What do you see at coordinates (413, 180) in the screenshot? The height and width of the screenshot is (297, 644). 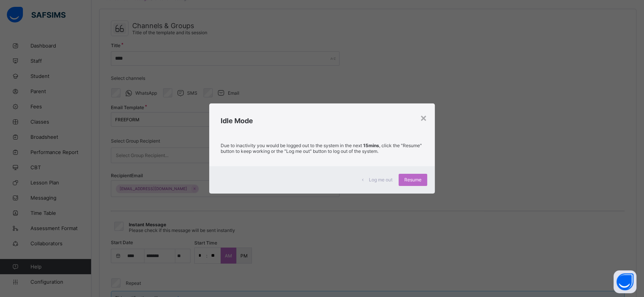 I see `span: Resume` at bounding box center [413, 180].